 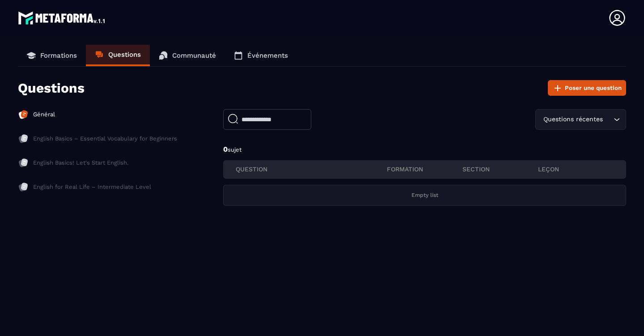 I want to click on p: Formations, so click(x=58, y=55).